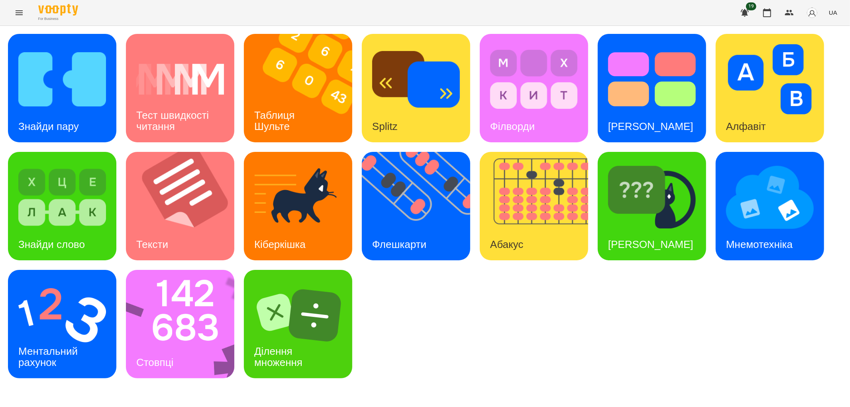 This screenshot has height=407, width=850. What do you see at coordinates (652, 79) in the screenshot?
I see `img: Тест Струпа` at bounding box center [652, 79].